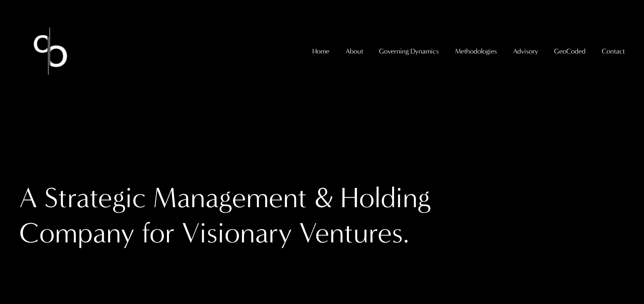  I want to click on div: Holding, so click(386, 198).